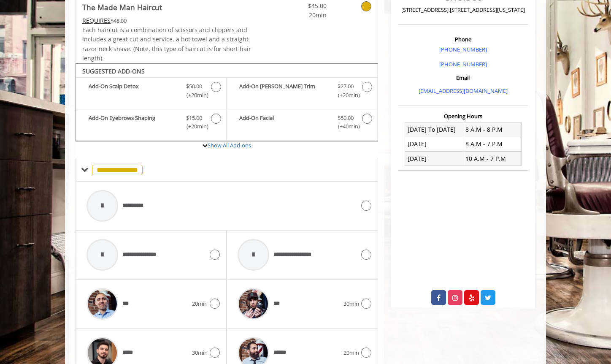 This screenshot has width=611, height=364. Describe the element at coordinates (492, 159) in the screenshot. I see `td: 10 A.M - 7 P.M` at that location.